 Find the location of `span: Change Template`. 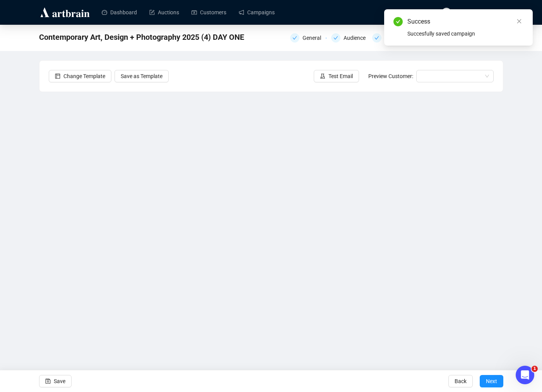

span: Change Template is located at coordinates (85, 76).